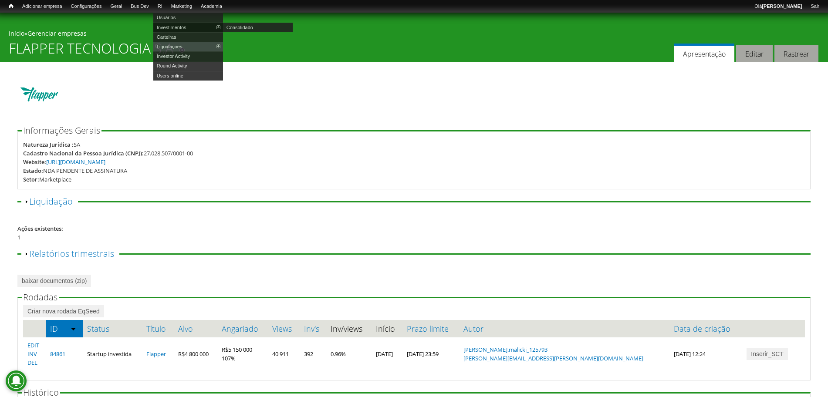 The height and width of the screenshot is (397, 828). I want to click on div: 27.028.507/0001-00, so click(168, 153).